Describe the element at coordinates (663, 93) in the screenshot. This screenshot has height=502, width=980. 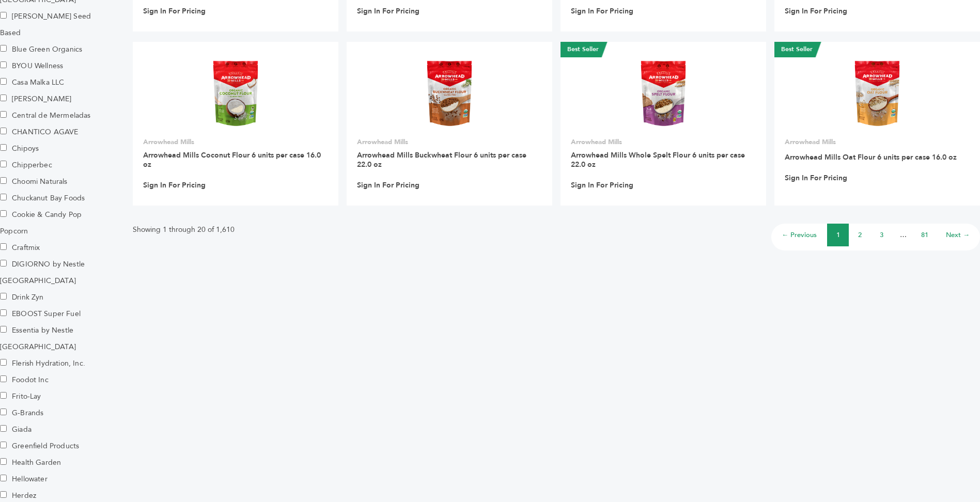
I see `img: Arrowhead Mills Whole Spelt Flour 6 units per case 22.0 oz` at that location.